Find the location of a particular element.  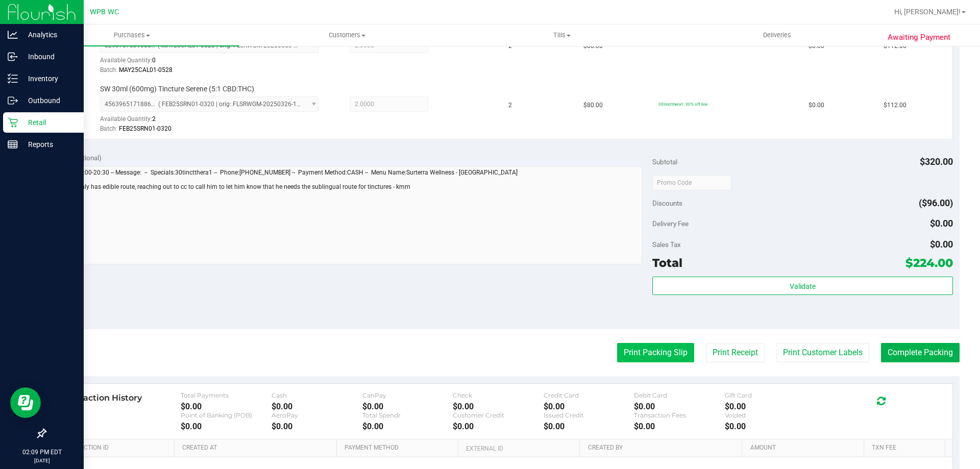

p: Inbound is located at coordinates (48, 56).